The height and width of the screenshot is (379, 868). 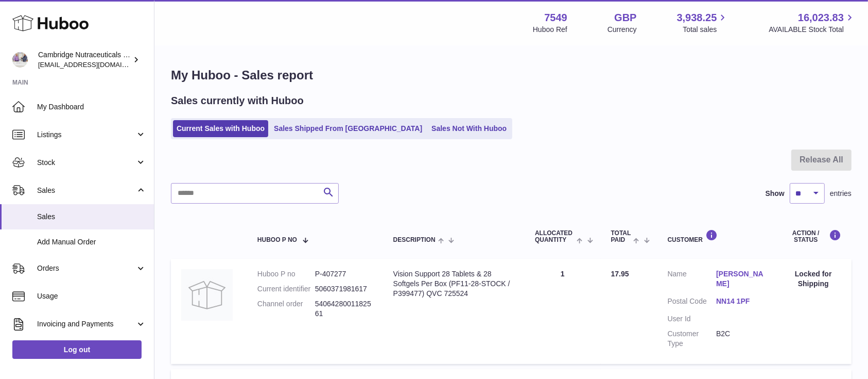 I want to click on strong: 7549, so click(x=555, y=17).